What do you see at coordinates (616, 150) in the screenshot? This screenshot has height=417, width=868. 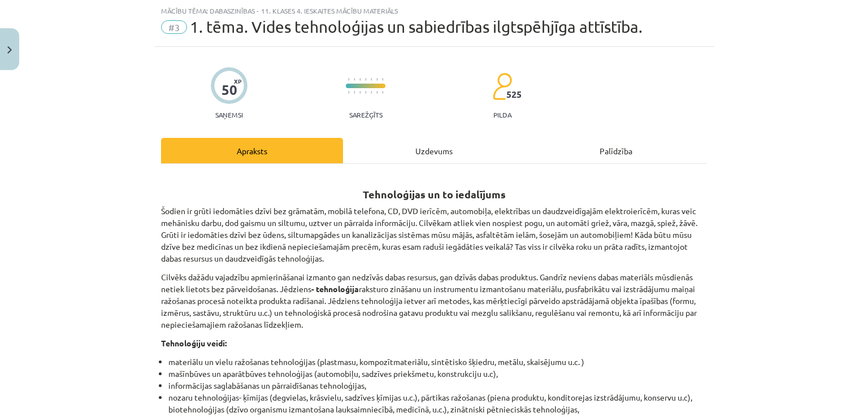 I see `div: Palīdzība` at bounding box center [616, 150].